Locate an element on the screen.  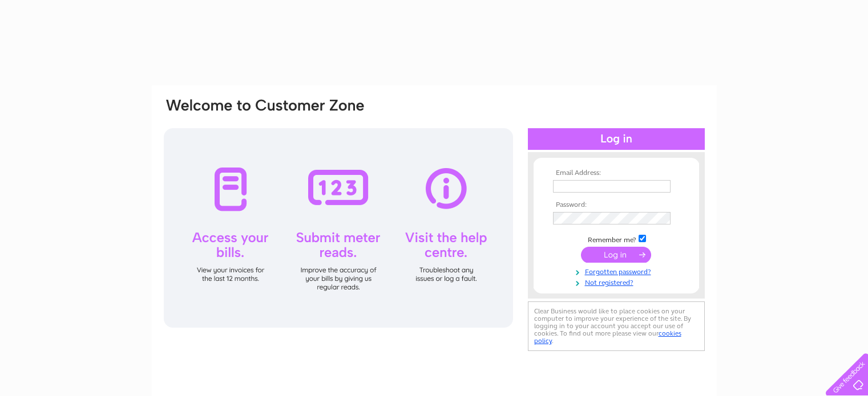
input: Submit is located at coordinates (616, 255).